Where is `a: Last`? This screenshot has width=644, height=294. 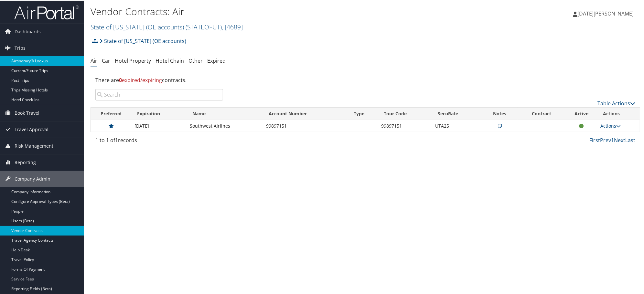
a: Last is located at coordinates (630, 140).